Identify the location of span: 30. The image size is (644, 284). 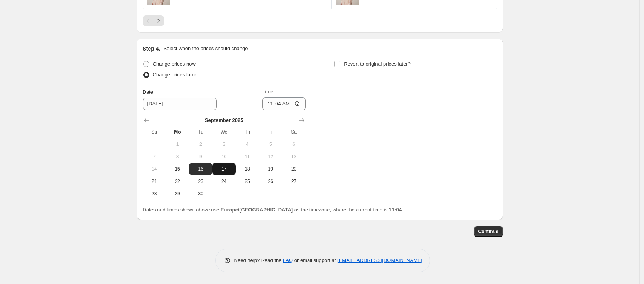
(200, 194).